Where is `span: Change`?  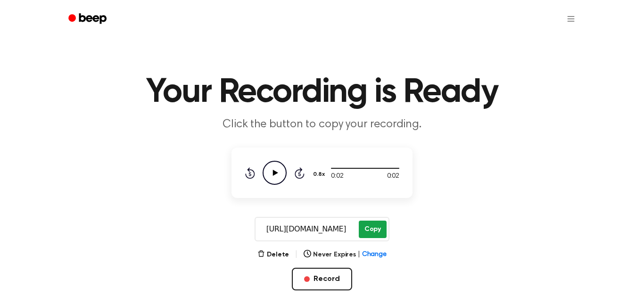 span: Change is located at coordinates (374, 254).